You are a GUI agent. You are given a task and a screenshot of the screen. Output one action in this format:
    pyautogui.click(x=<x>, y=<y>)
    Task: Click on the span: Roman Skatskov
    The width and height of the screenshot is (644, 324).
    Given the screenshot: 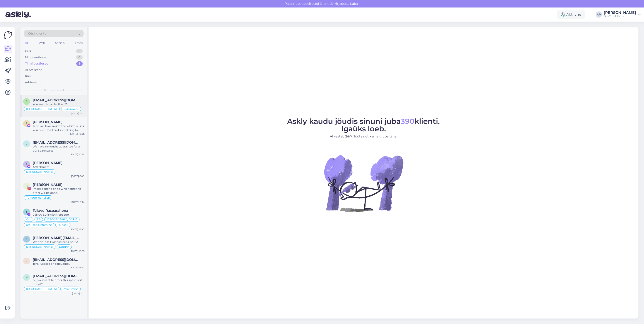 What is the action you would take?
    pyautogui.click(x=48, y=122)
    